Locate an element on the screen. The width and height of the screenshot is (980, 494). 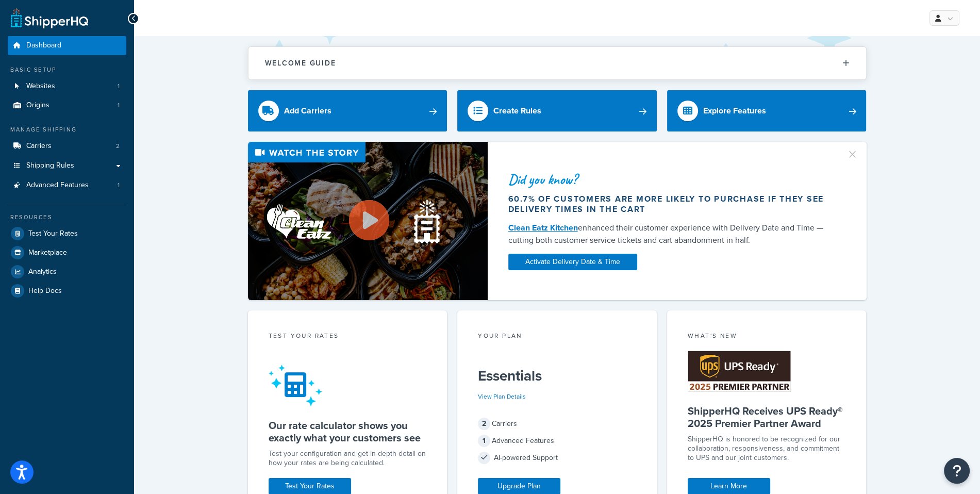
div: AI-powered Support is located at coordinates (557, 458).